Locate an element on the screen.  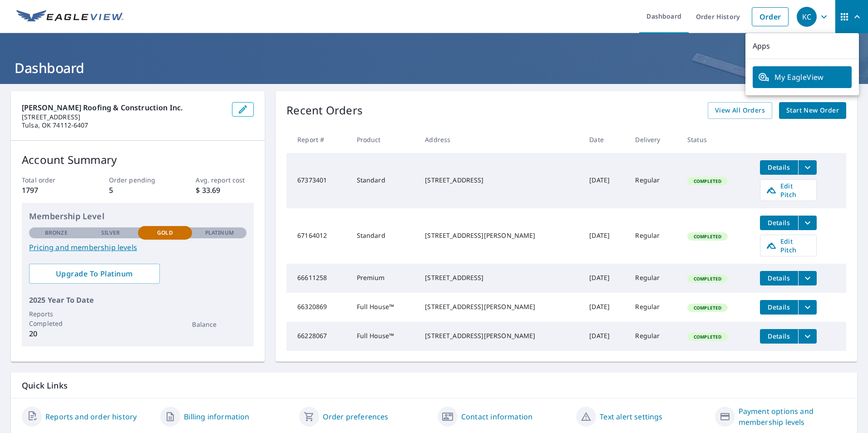
span: View All Orders is located at coordinates (740, 111).